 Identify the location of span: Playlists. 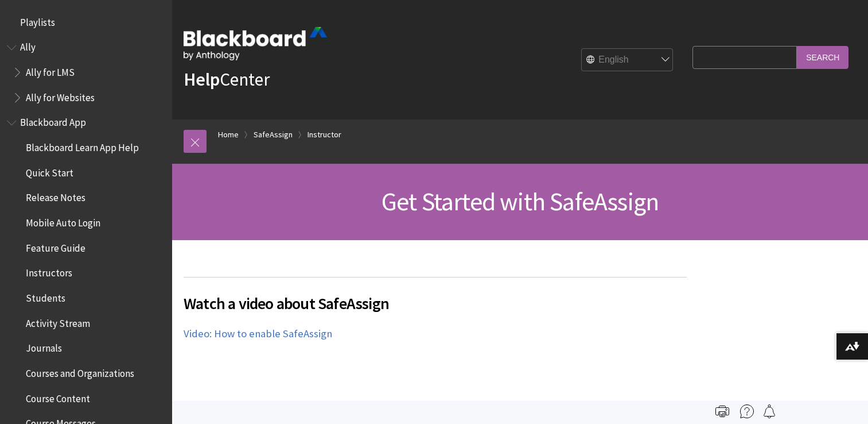
(37, 20).